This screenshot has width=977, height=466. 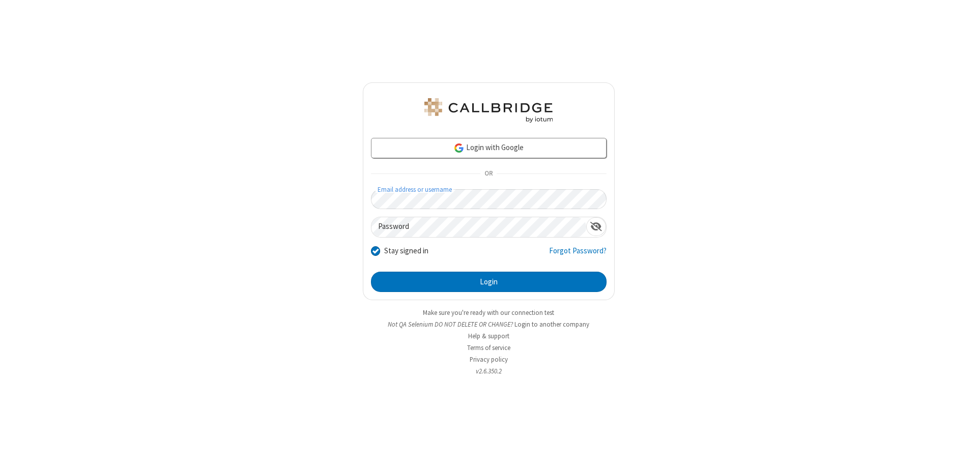 I want to click on a: Login with Google, so click(x=488, y=148).